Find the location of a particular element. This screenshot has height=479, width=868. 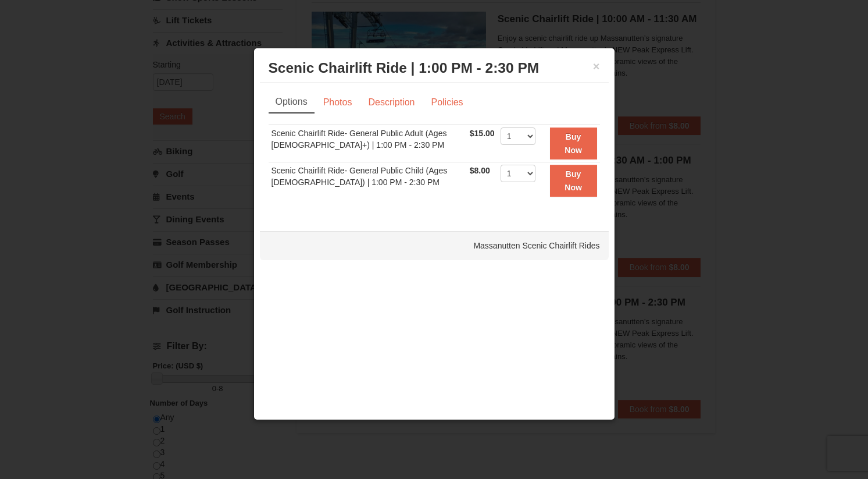

a: Description is located at coordinates (391, 102).